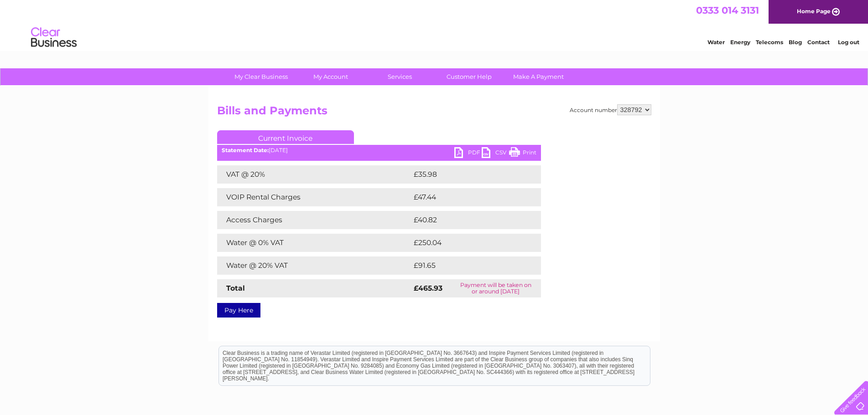  I want to click on a: PDF, so click(468, 154).